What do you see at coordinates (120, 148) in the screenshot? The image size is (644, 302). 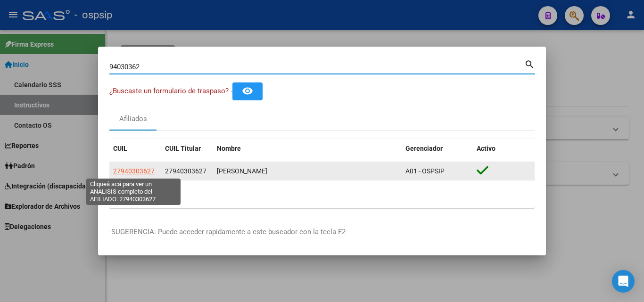 I see `span: CUIL` at bounding box center [120, 148].